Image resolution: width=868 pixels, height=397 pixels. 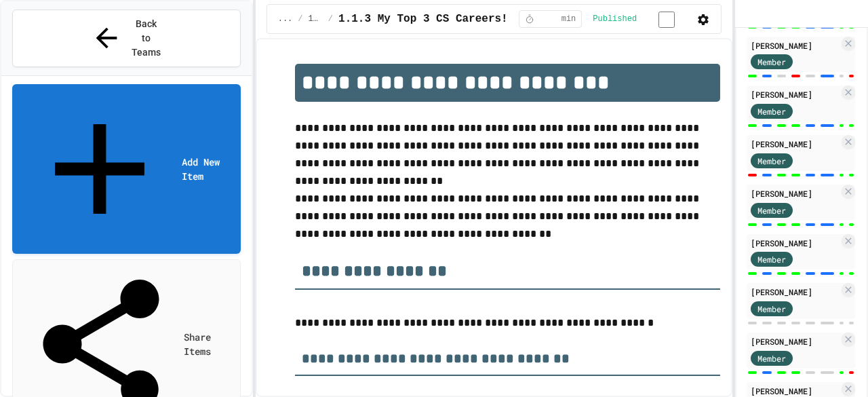 What do you see at coordinates (615, 19) in the screenshot?
I see `span: Published` at bounding box center [615, 19].